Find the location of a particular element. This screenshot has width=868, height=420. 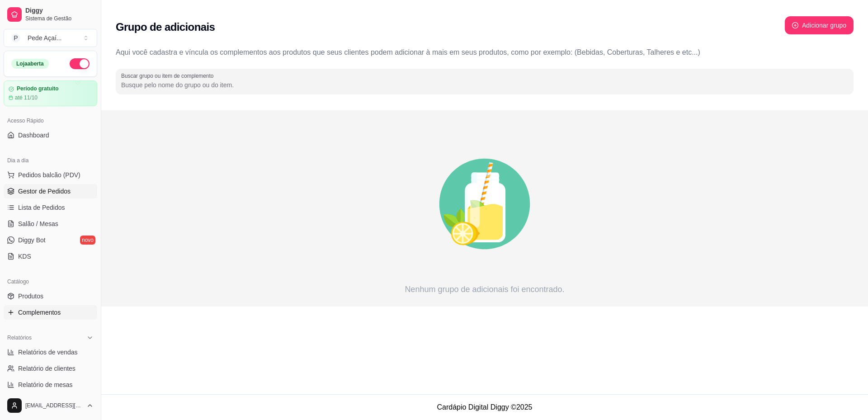

a: Salão / Mesas is located at coordinates (50, 223).